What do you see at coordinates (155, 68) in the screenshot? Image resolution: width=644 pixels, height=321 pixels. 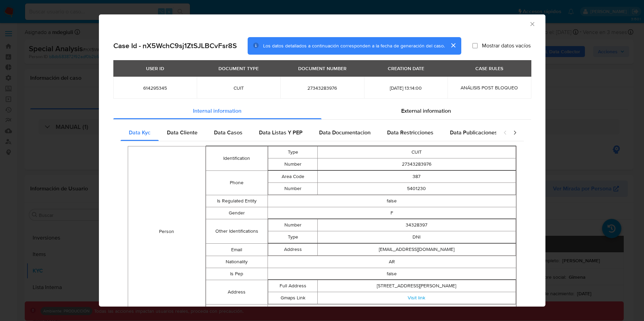 I see `div: USER ID` at bounding box center [155, 68].